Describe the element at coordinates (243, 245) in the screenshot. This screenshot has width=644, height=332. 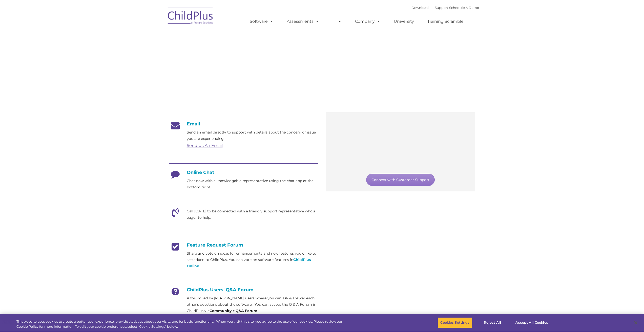
I see `h4: Feature Request Forum` at that location.